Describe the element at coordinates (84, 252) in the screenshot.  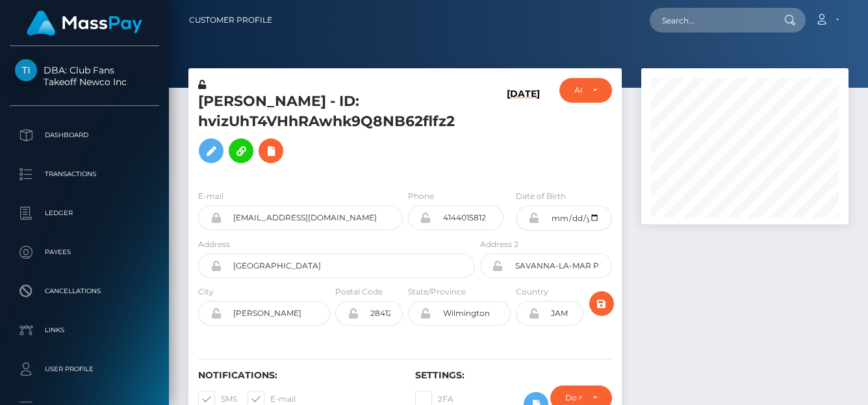
I see `a: Payees` at that location.